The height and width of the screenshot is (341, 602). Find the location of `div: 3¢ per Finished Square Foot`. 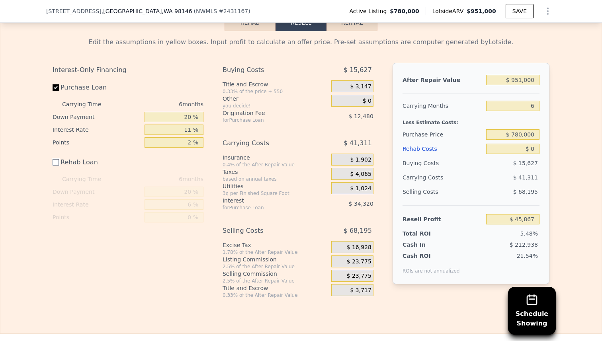

div: 3¢ per Finished Square Foot is located at coordinates (275, 194).